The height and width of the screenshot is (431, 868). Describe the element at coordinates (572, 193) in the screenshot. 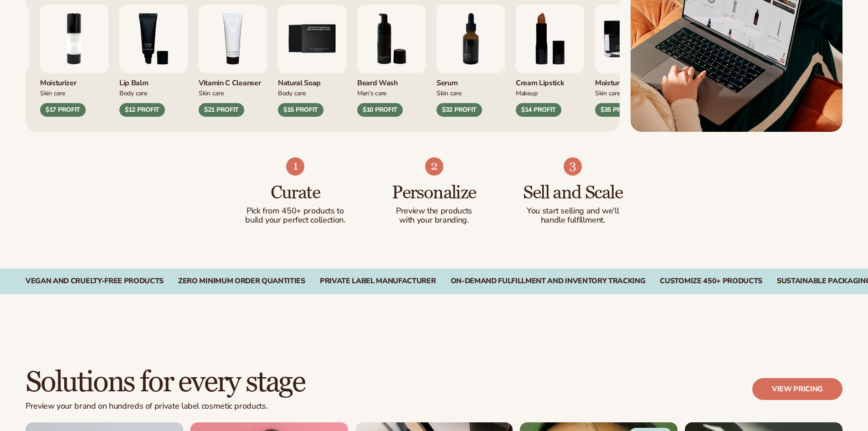

I see `h3: Sell and Scale` at that location.